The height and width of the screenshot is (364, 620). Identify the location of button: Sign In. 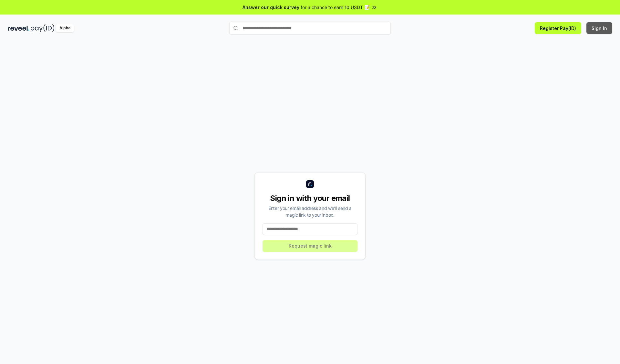
(599, 28).